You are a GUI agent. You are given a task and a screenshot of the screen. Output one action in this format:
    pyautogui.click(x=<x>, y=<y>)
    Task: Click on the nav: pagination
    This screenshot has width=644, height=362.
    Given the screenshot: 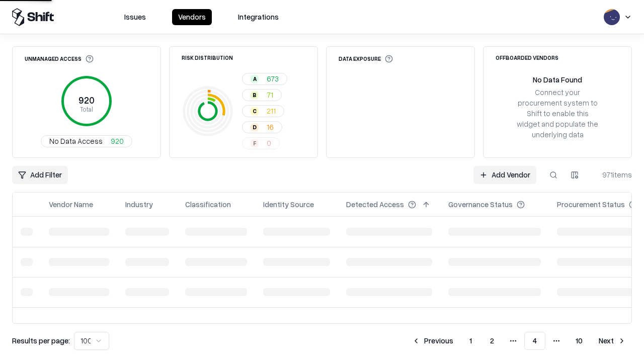 What is the action you would take?
    pyautogui.click(x=519, y=341)
    